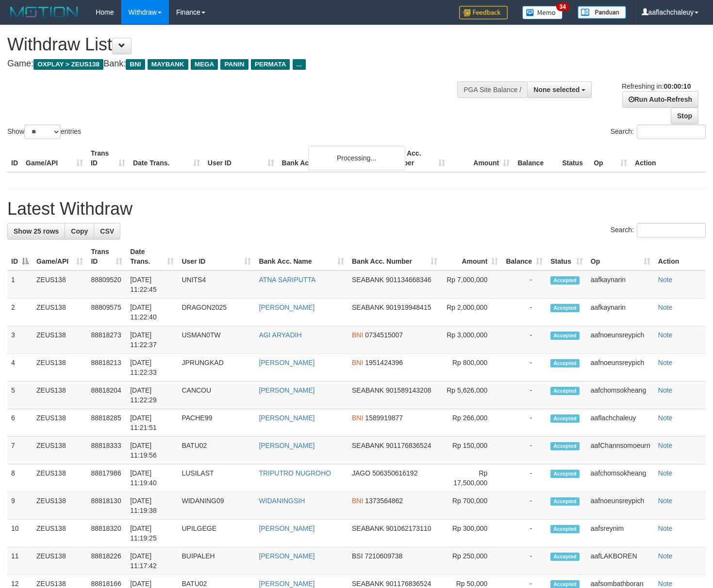 The image size is (713, 588). I want to click on td: USMAN0TW, so click(216, 340).